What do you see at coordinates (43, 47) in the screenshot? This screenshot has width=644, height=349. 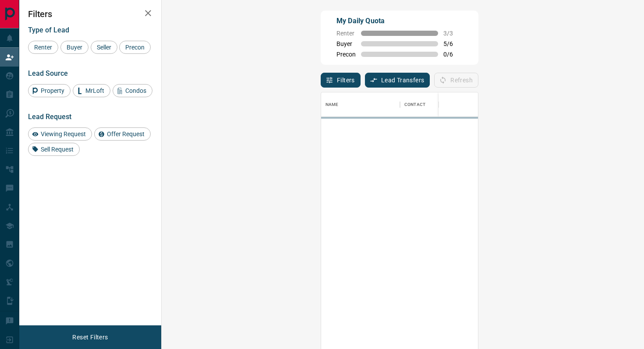 I see `div: Renter` at bounding box center [43, 47].